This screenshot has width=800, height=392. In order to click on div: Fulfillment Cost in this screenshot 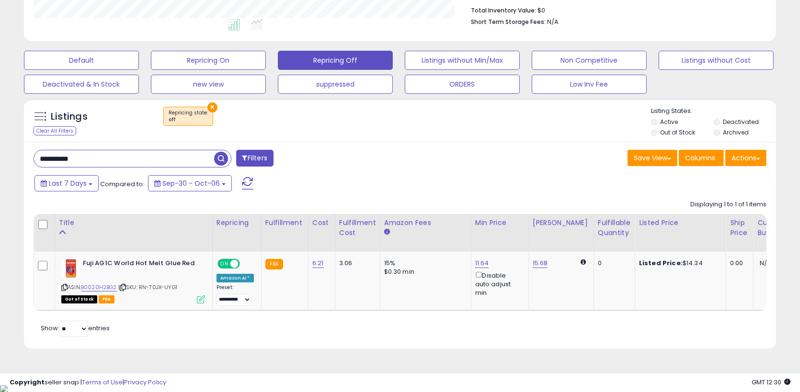, I will do `click(357, 228)`.